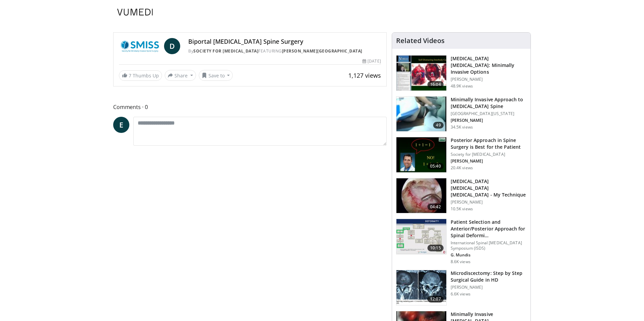  Describe the element at coordinates (421, 196) in the screenshot. I see `img: gaffar_3.png.150x105_q85_crop-smart_upscale.jpg` at that location.